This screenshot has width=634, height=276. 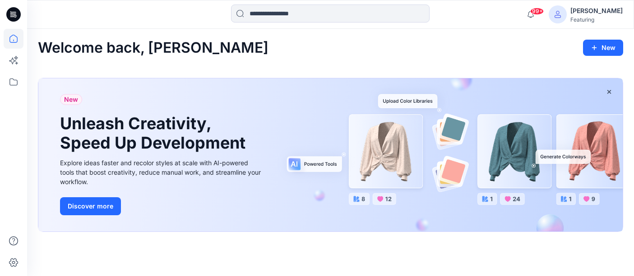 What do you see at coordinates (161, 172) in the screenshot?
I see `div: Explore ideas faster and recolor styles at scale with AI-powered tools that boost creativity, red...` at bounding box center [161, 172].